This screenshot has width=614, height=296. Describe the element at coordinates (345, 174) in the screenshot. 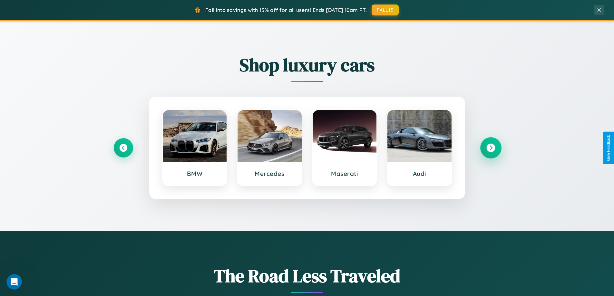

I see `h3: Maserati` at that location.